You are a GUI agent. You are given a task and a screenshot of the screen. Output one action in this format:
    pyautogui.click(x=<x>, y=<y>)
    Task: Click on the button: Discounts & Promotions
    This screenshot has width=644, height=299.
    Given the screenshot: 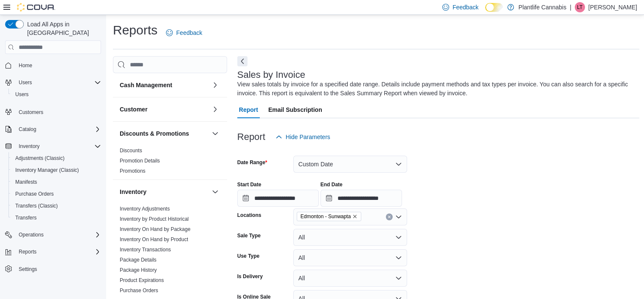 What is the action you would take?
    pyautogui.click(x=164, y=133)
    